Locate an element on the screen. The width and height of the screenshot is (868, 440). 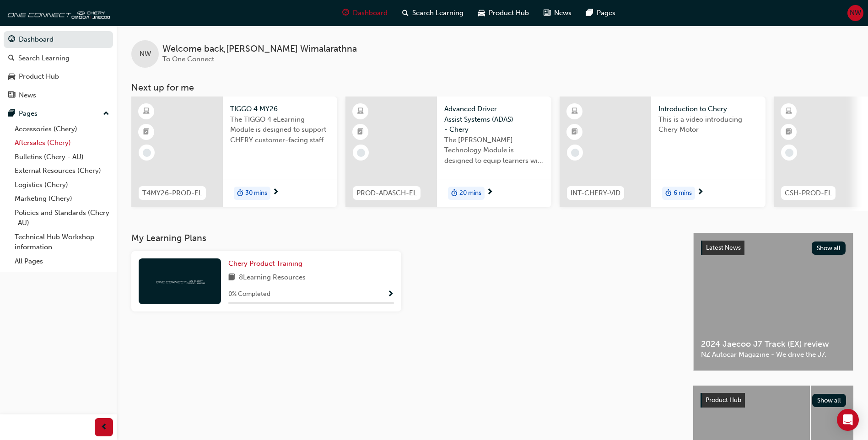
div: News is located at coordinates (28, 95).